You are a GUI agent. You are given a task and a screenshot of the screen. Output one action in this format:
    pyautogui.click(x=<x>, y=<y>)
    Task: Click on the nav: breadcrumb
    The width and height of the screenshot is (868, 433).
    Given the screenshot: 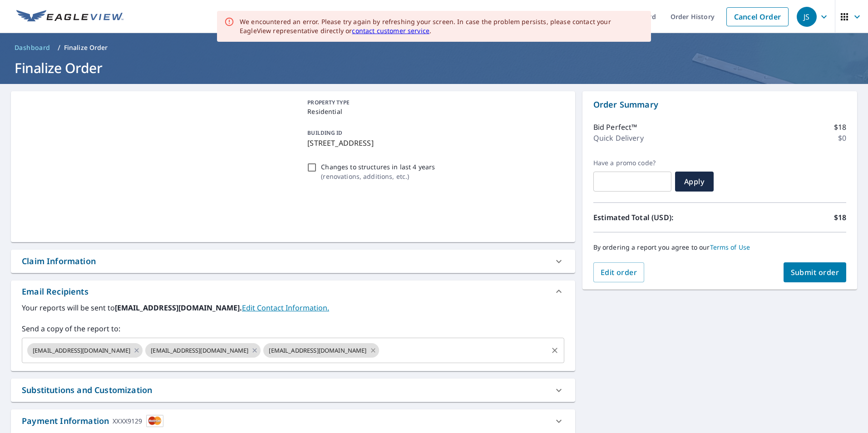 What is the action you would take?
    pyautogui.click(x=434, y=48)
    